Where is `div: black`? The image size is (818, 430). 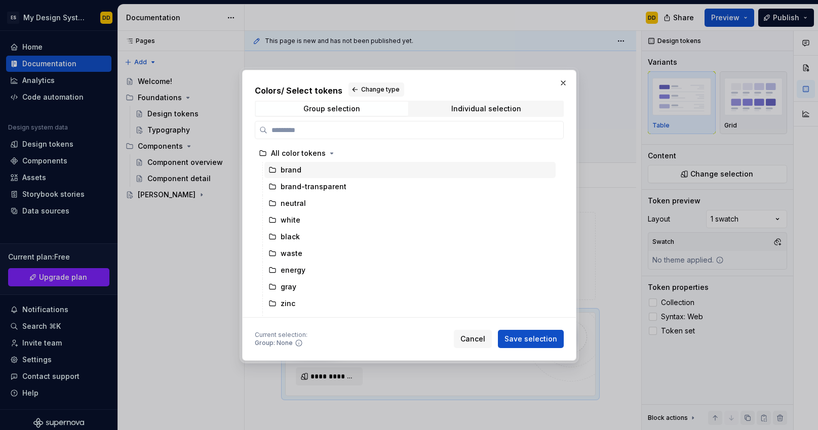
div: black is located at coordinates (290, 237).